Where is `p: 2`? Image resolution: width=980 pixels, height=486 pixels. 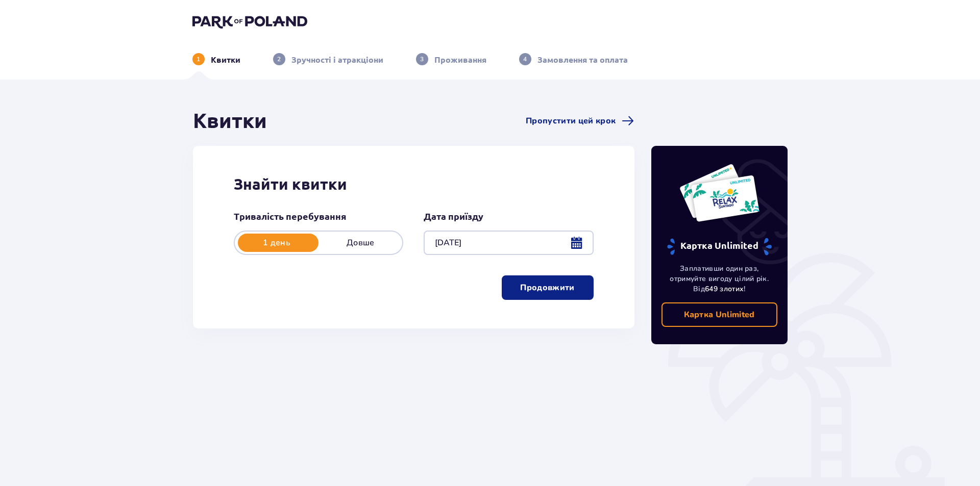 p: 2 is located at coordinates (278, 59).